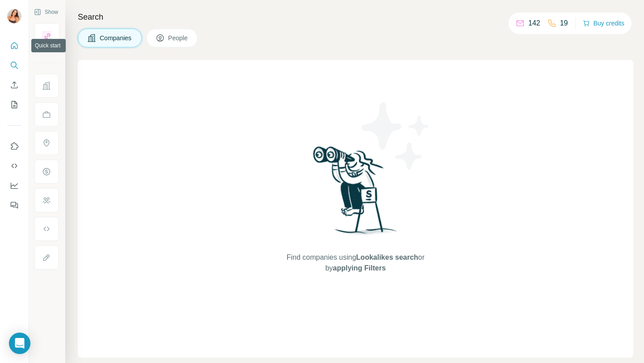 The height and width of the screenshot is (363, 644). I want to click on span: People, so click(178, 38).